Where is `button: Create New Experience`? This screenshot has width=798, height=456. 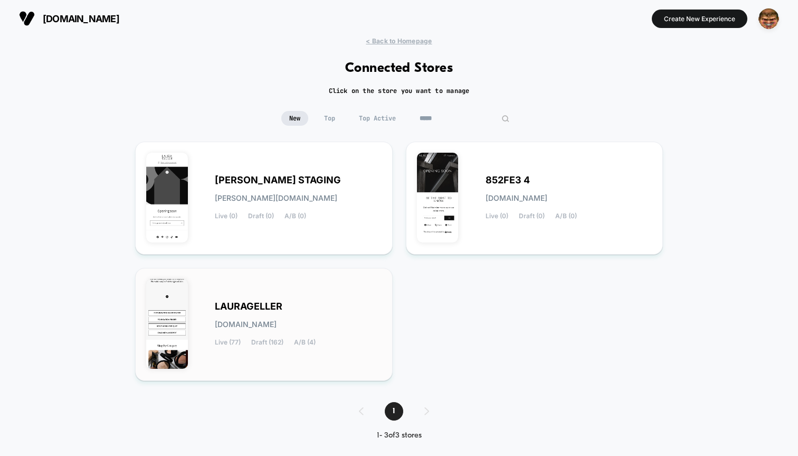 button: Create New Experience is located at coordinates (700, 18).